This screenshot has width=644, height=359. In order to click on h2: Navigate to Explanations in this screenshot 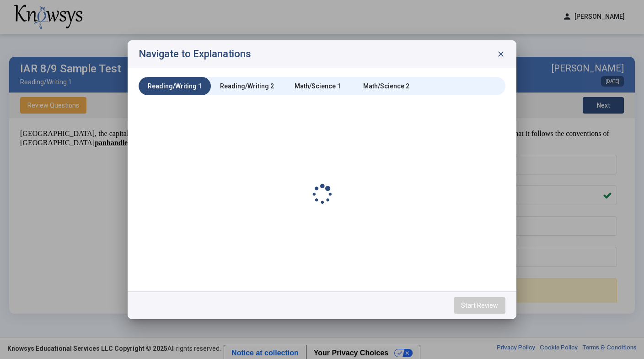, I will do `click(195, 54)`.